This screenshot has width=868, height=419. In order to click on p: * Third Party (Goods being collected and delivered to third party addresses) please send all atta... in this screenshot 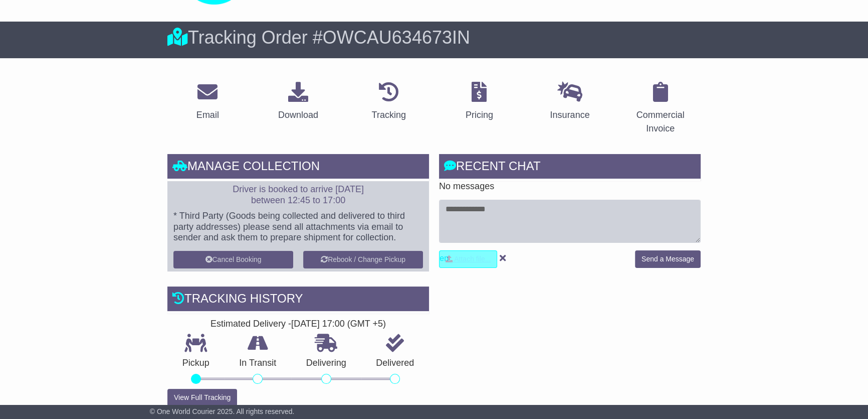, I will do `click(298, 227)`.